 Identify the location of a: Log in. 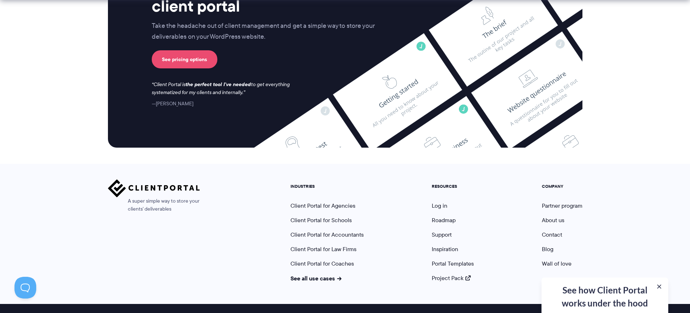
(440, 206).